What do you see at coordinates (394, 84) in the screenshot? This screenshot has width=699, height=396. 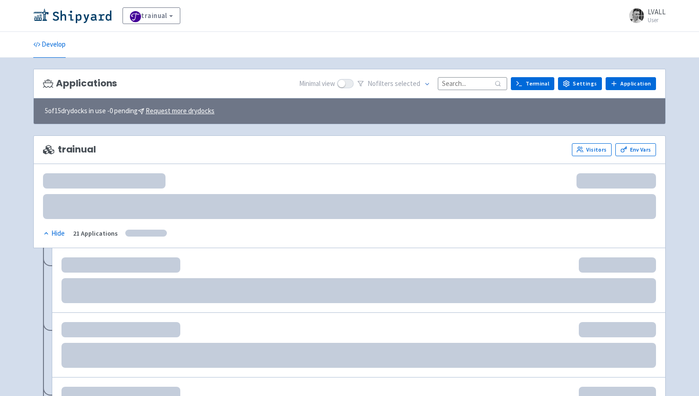 I see `span: No filter s` at bounding box center [394, 84].